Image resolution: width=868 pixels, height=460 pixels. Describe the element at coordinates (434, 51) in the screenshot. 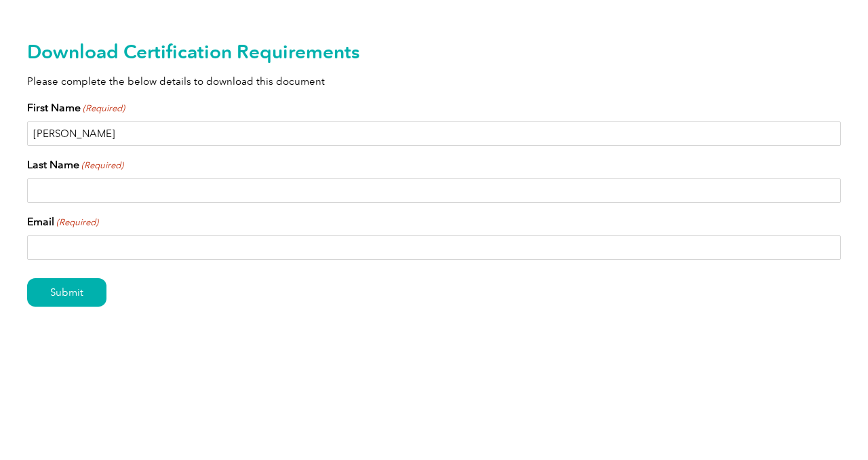

I see `h2: Download Certification Requirements` at that location.